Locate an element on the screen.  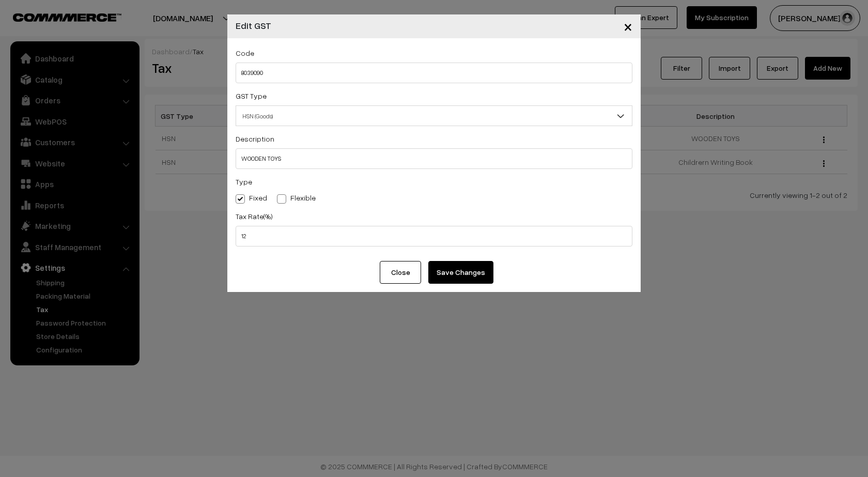
span: HSN (Goods) is located at coordinates (434, 116).